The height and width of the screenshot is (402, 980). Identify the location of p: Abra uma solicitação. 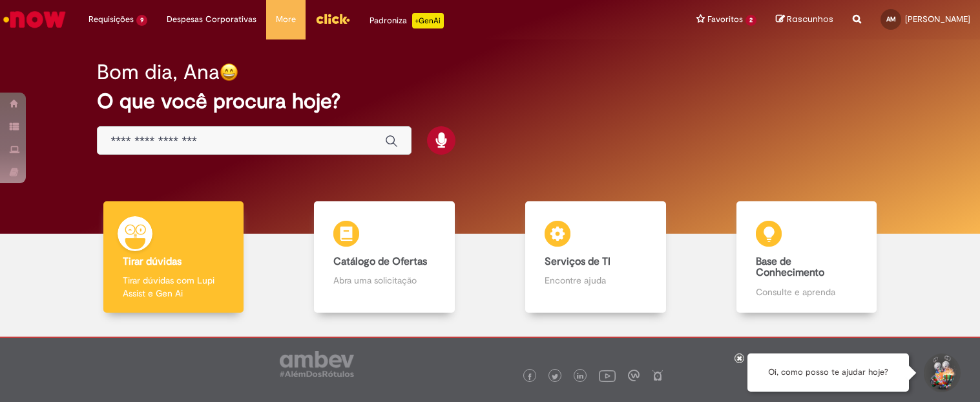
(383, 280).